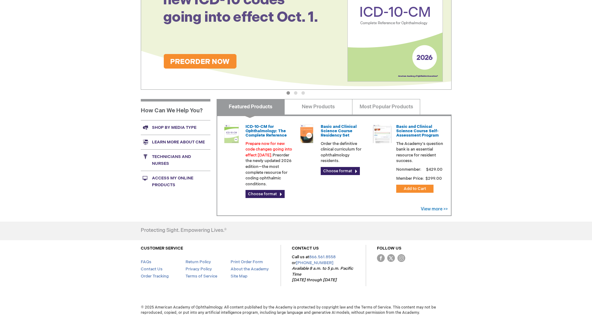  What do you see at coordinates (239, 277) in the screenshot?
I see `a: Site Map` at bounding box center [239, 277].